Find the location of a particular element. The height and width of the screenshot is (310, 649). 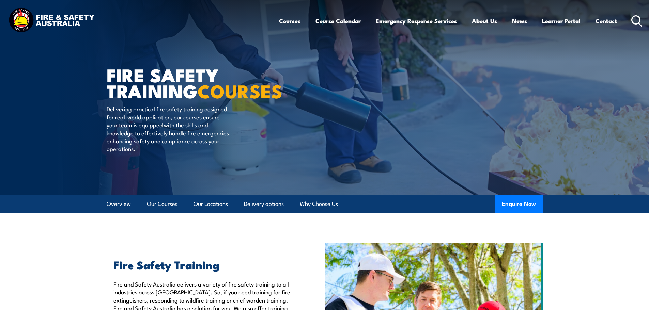

a: Course Calendar is located at coordinates (338, 21).